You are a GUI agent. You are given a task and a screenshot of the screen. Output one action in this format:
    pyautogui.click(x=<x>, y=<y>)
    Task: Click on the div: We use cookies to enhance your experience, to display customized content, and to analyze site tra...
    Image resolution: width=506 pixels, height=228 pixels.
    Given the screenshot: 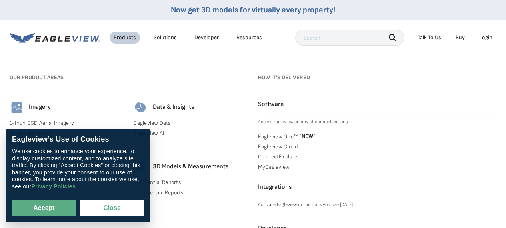 What is the action you would take?
    pyautogui.click(x=78, y=169)
    